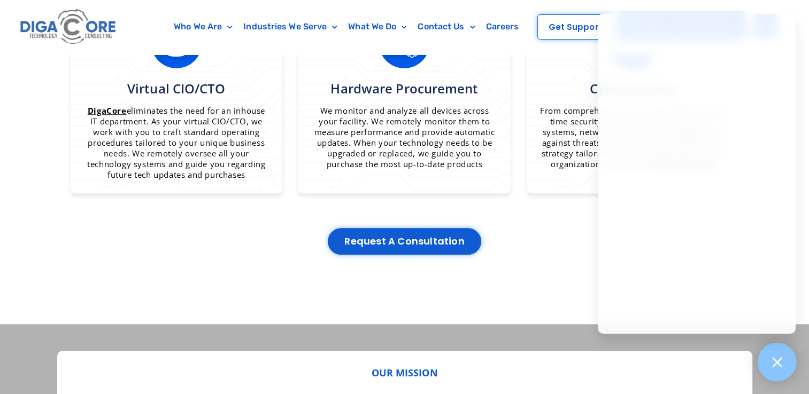  What do you see at coordinates (404, 88) in the screenshot?
I see `span: Hardware Procurement` at bounding box center [404, 88].